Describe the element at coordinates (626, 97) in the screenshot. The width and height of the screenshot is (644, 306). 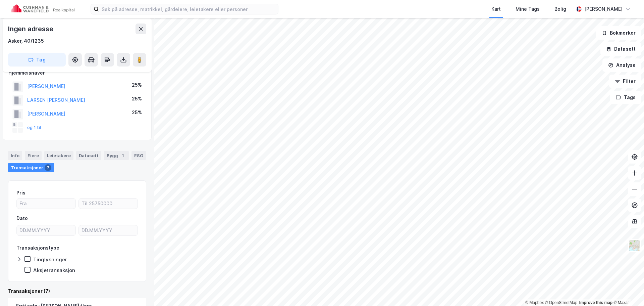
I see `button: Tags` at that location.